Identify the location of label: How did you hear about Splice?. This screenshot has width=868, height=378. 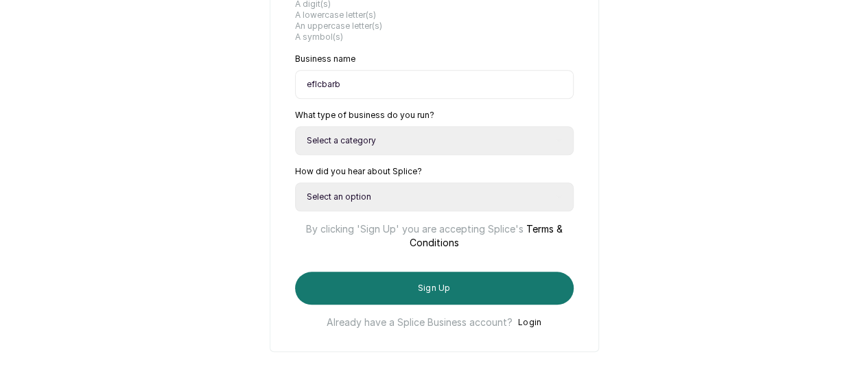
(358, 171).